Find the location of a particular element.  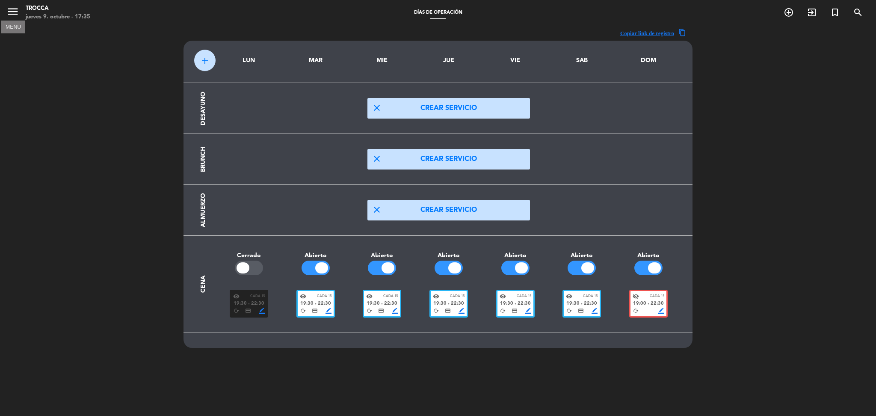

div: LUN is located at coordinates (249, 60).